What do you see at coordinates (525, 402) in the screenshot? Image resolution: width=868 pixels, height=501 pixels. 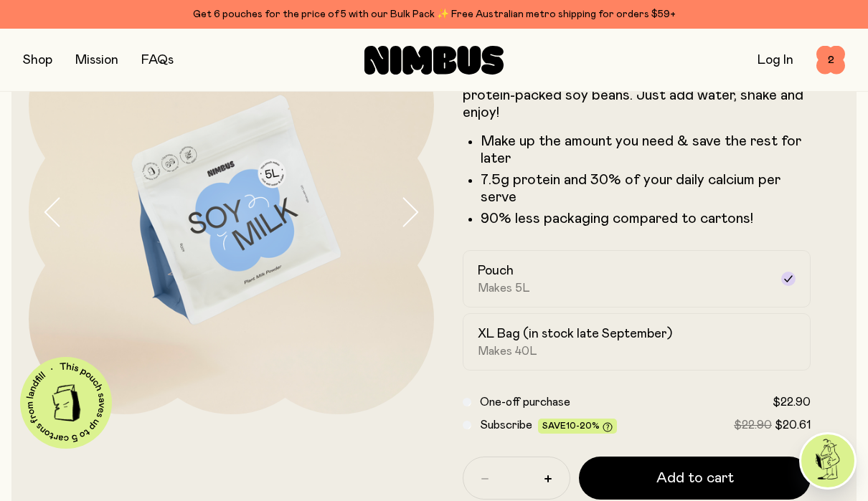 I see `span: One-off purchase` at bounding box center [525, 402].